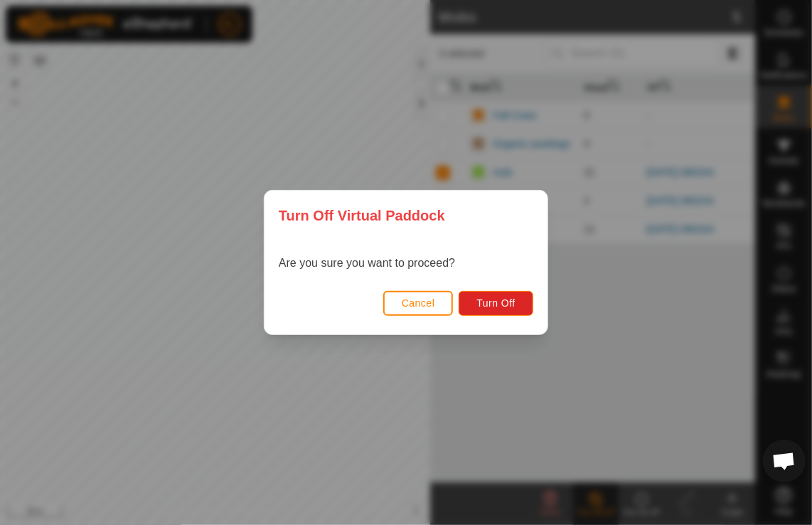 The height and width of the screenshot is (525, 812). I want to click on p: Are you sure you want to proceed?, so click(367, 263).